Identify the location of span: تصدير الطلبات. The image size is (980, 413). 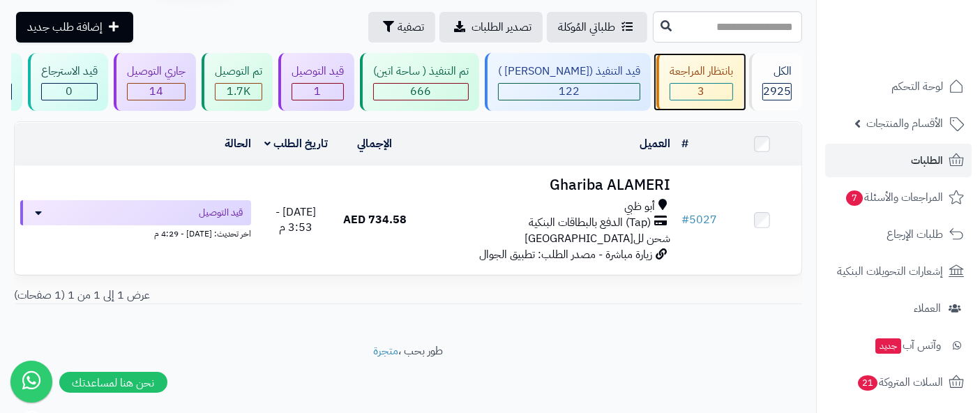
(502, 27).